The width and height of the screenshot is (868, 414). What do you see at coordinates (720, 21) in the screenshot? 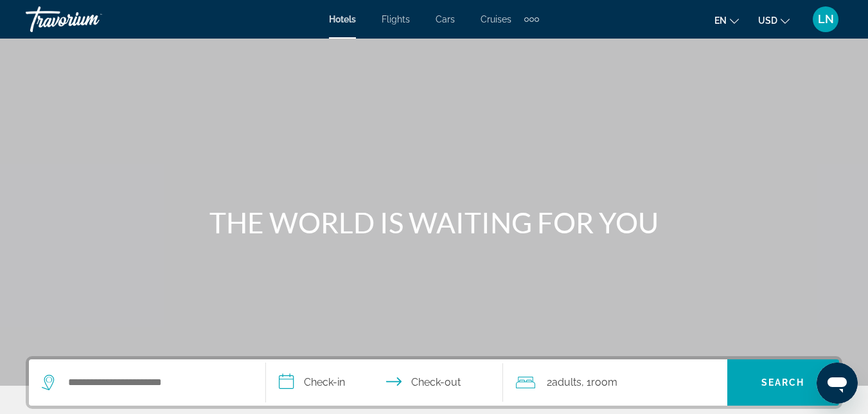
I see `span: en` at bounding box center [720, 21].